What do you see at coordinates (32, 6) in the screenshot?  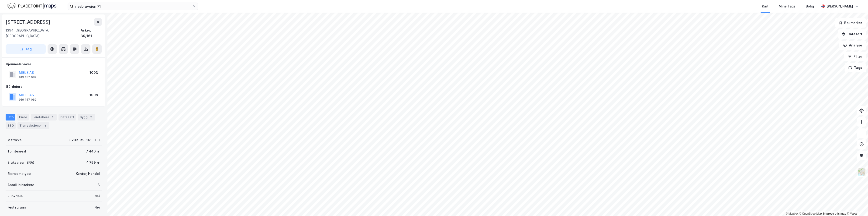 I see `img: logo.f888ab2527a4732fd821a326f86c7f29.svg` at bounding box center [32, 6].